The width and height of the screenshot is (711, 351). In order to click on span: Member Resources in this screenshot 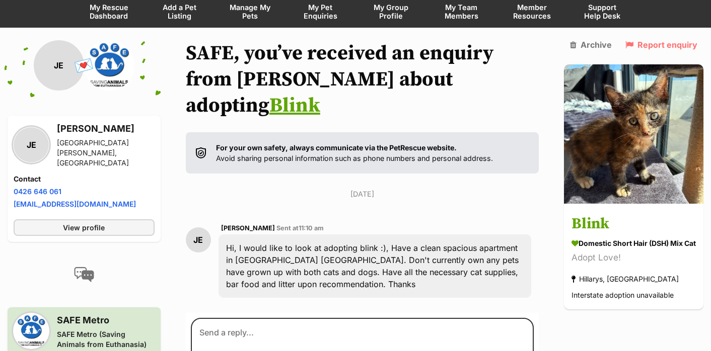, I will do `click(532, 12)`.